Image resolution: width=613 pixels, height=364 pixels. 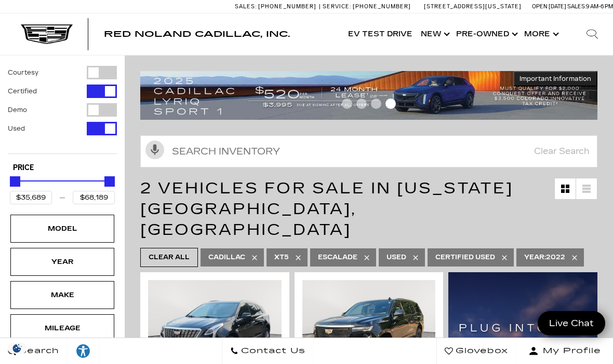 I want to click on span: Contact Us, so click(x=271, y=351).